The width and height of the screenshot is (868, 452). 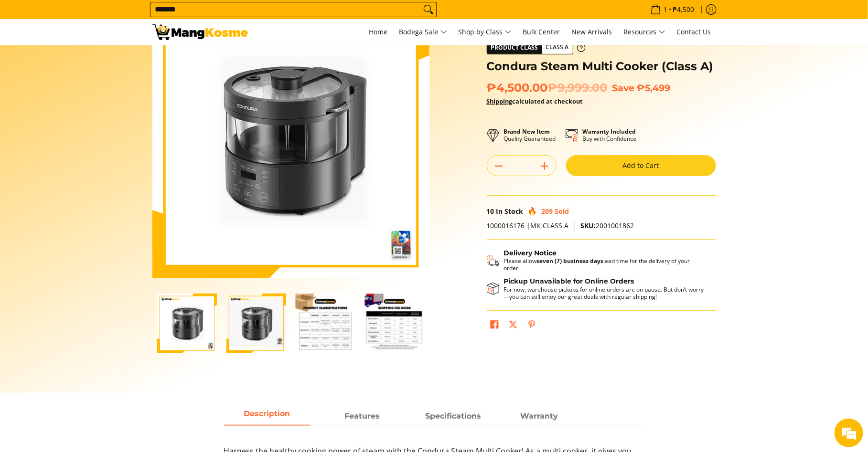 I want to click on a: Resources, so click(x=645, y=32).